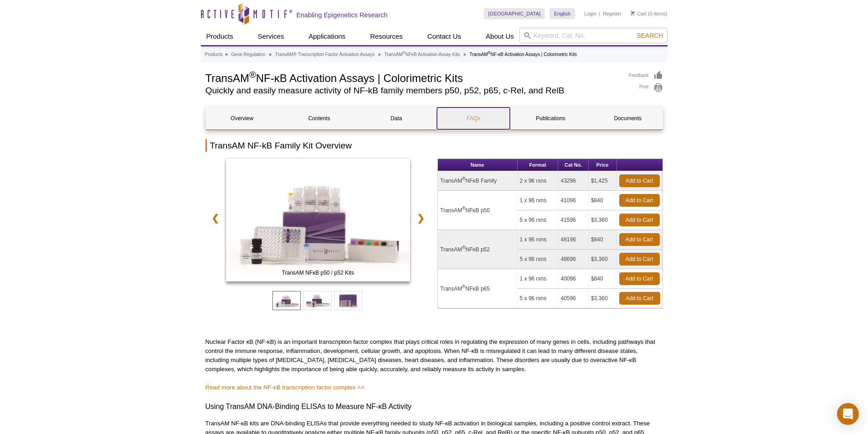 The image size is (868, 434). I want to click on a: Cart, so click(638, 13).